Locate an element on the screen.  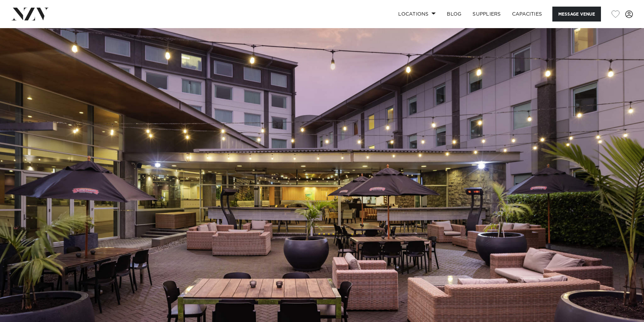
a: Capacities is located at coordinates (527, 14).